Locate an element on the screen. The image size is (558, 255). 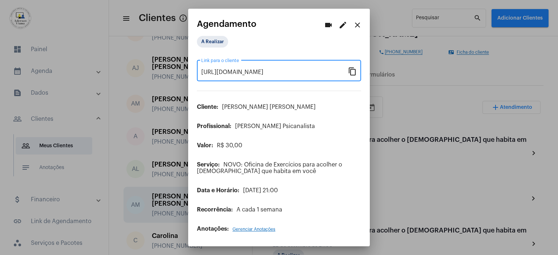
span: Cliente: is located at coordinates (207, 107).